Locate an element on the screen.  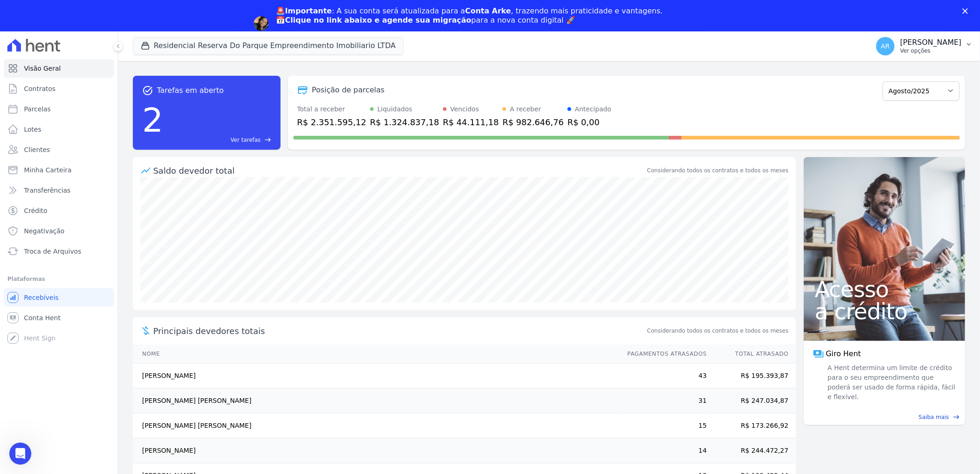
td: 31 is located at coordinates (663, 400).